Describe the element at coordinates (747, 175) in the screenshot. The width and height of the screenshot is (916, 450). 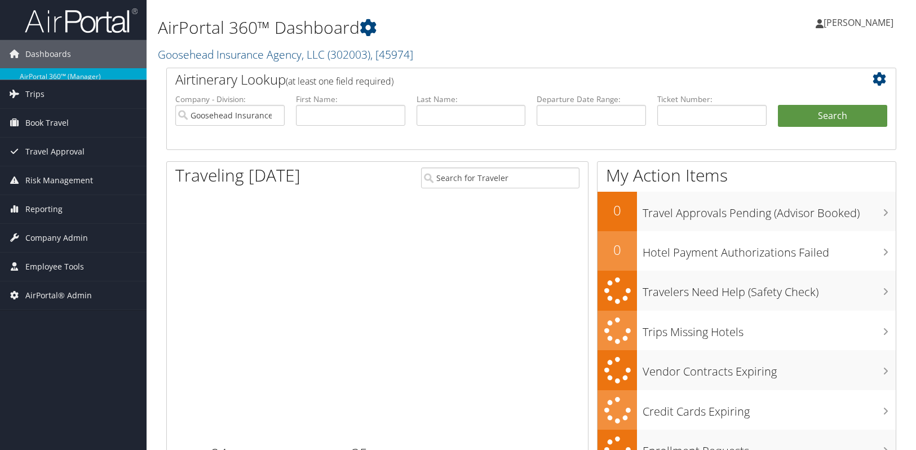
I see `h1: My Action Items` at that location.